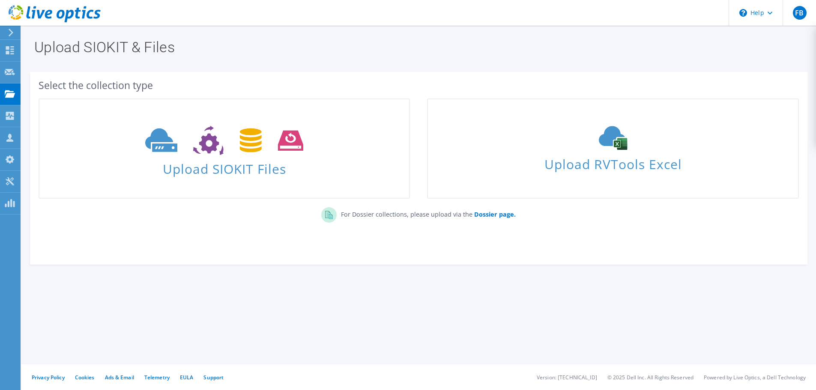 The height and width of the screenshot is (390, 816). I want to click on a: EULA, so click(186, 377).